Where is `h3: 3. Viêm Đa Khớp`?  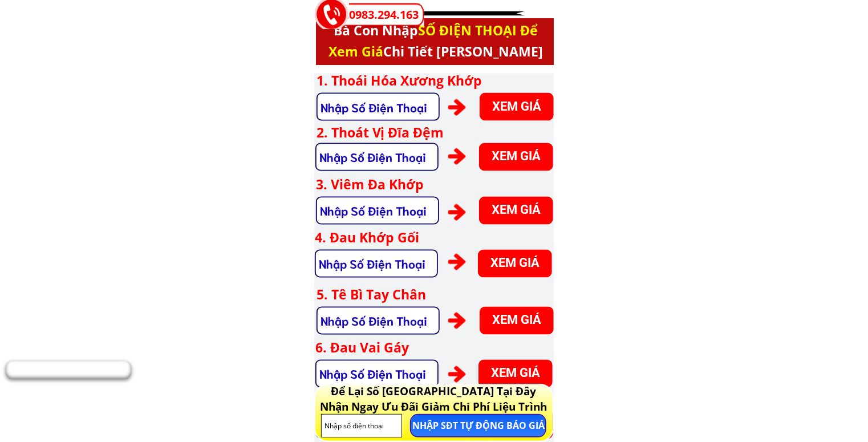
h3: 3. Viêm Đa Khớp is located at coordinates (418, 185).